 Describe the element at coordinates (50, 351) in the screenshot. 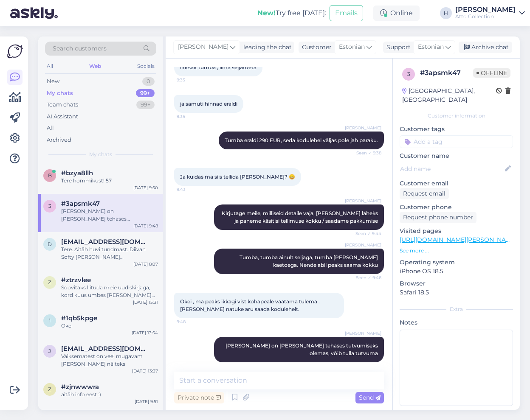

I see `span: j` at that location.